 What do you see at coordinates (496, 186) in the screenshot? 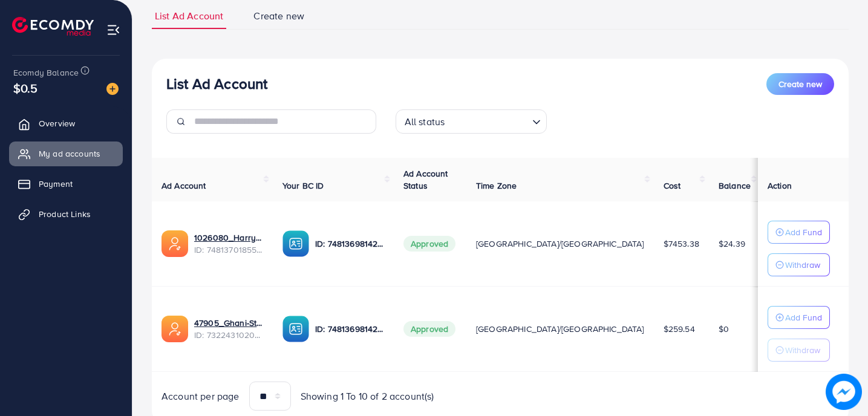
I see `span: Time Zone` at bounding box center [496, 186].